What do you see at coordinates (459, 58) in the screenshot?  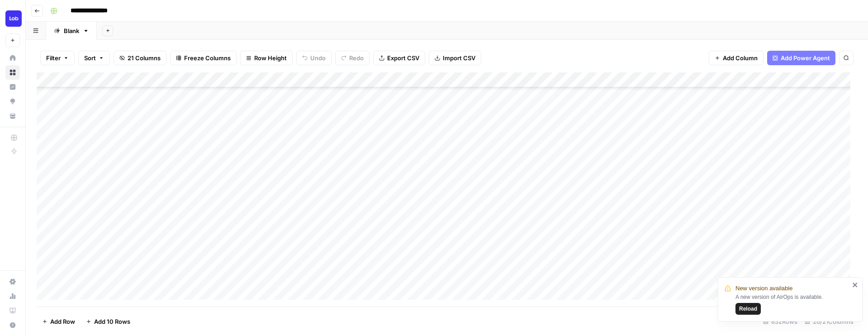 I see `span: Import CSV` at bounding box center [459, 58].